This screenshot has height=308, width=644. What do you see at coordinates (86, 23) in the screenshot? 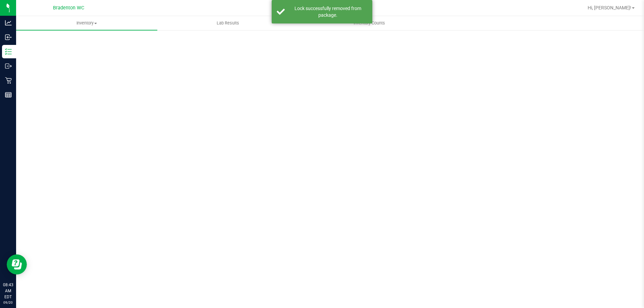
I see `span: Inventory` at bounding box center [86, 23].